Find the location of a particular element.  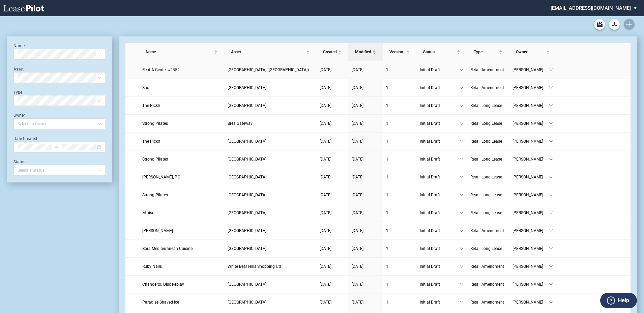

span: Western Hills Plaza is located at coordinates (247, 213).